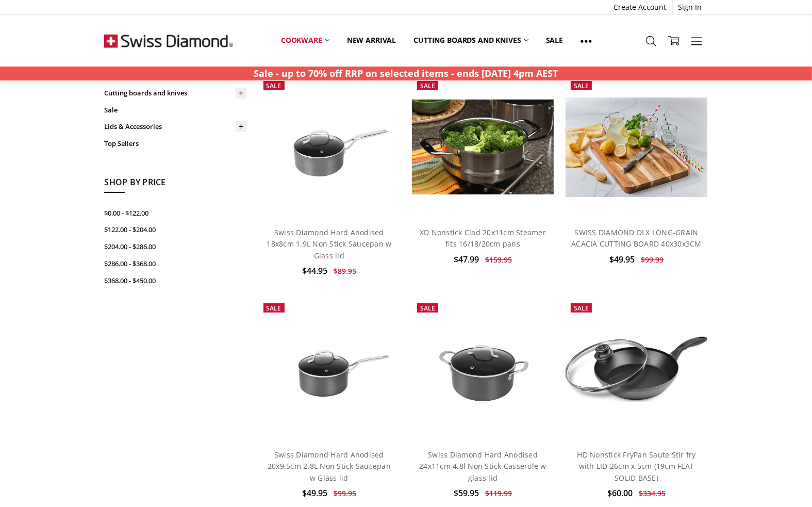 The image size is (812, 507). Describe the element at coordinates (175, 264) in the screenshot. I see `a: $286.00 - $368.00` at that location.